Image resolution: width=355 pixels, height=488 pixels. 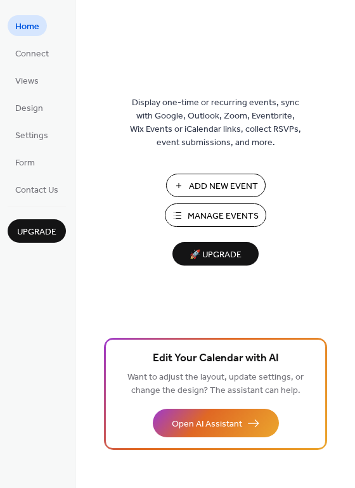 I want to click on span: Open AI Assistant, so click(x=207, y=424).